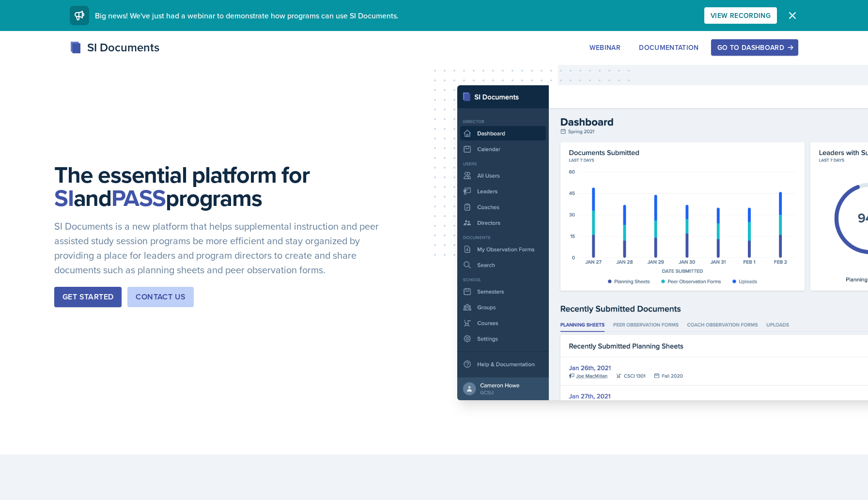 This screenshot has width=868, height=500. I want to click on div: Documentation, so click(669, 48).